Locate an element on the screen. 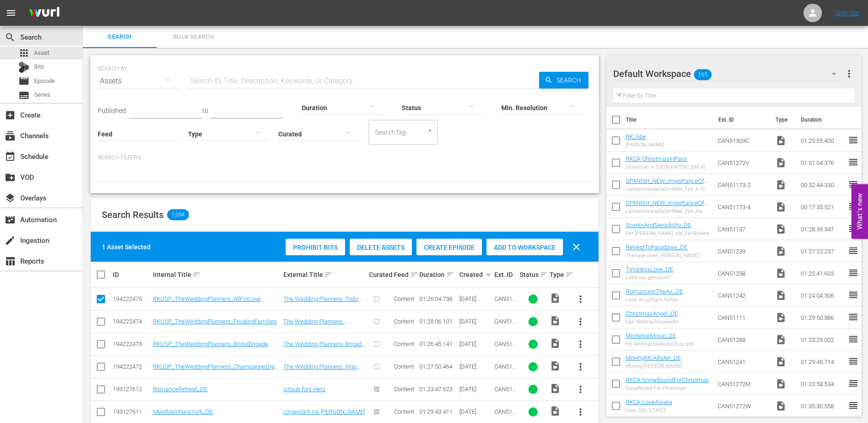  div: 194222473 is located at coordinates (131, 344).